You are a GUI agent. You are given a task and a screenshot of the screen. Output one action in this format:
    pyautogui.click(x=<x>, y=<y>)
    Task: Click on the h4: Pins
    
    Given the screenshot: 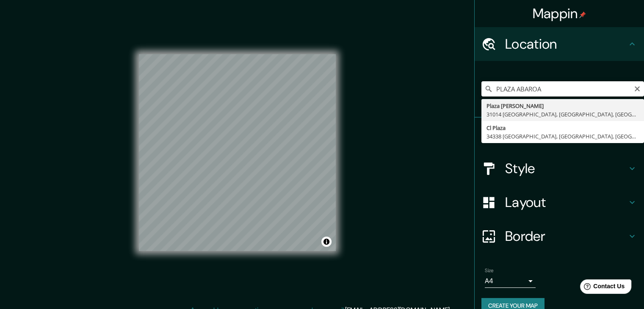 What is the action you would take?
    pyautogui.click(x=566, y=134)
    